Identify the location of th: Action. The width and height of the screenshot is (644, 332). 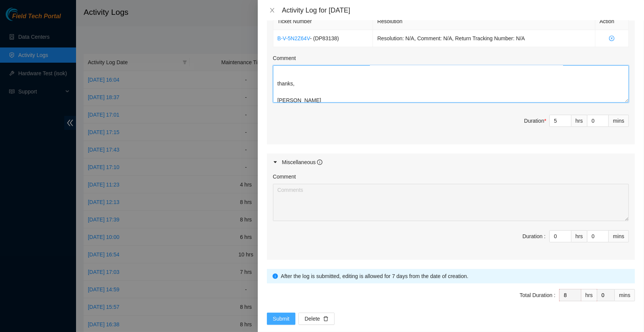
(612, 21).